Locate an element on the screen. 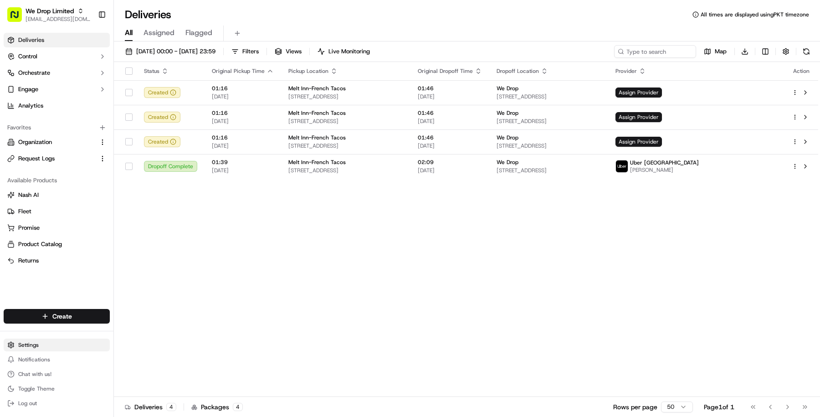 The height and width of the screenshot is (417, 820). a: Request Logs is located at coordinates (51, 159).